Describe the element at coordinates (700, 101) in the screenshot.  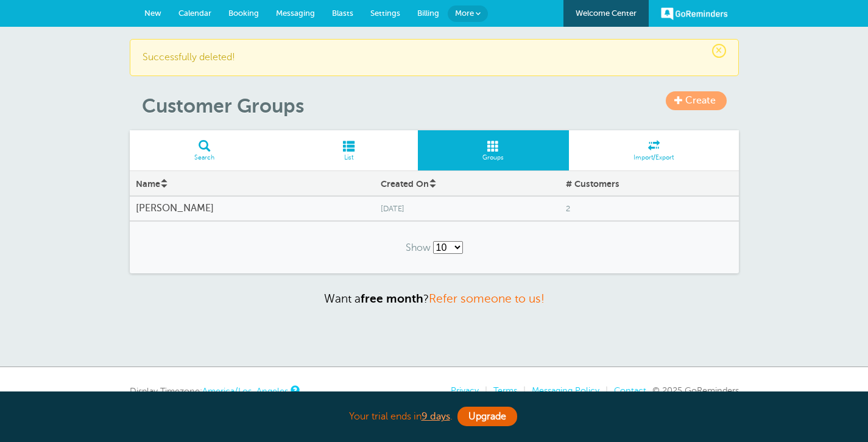
I see `span: Create` at that location.